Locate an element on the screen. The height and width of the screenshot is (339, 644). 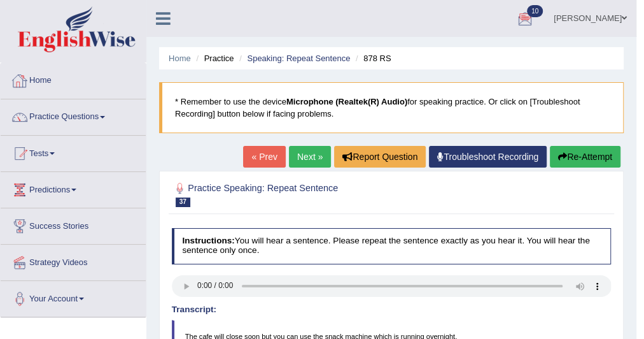
blockquote: * Remember to use the device for speaking practice. Or click on [Troubleshoot Recording] button b... is located at coordinates (392, 107).